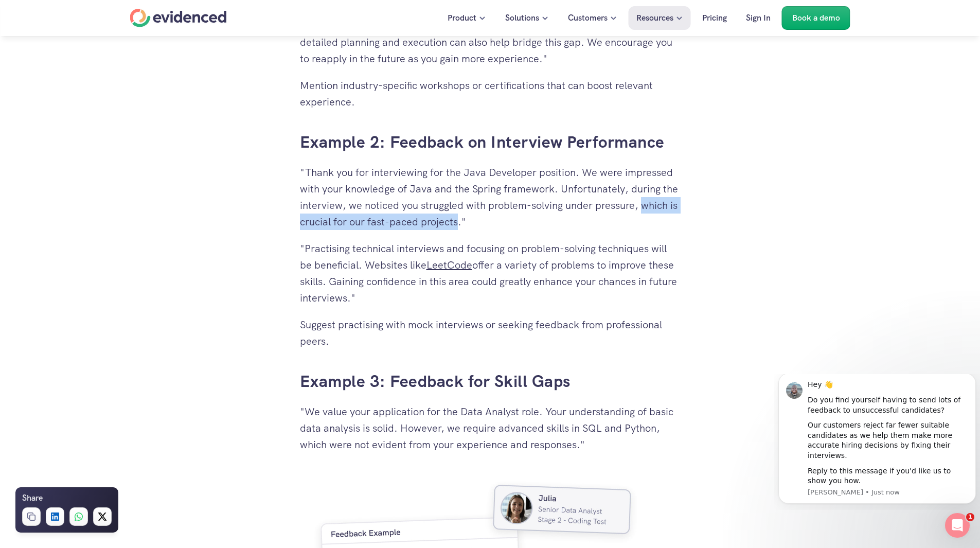  Describe the element at coordinates (490, 274) in the screenshot. I see `p: "Practising technical interviews and focusing on problem-solving techniques will be beneficial. W...` at that location.